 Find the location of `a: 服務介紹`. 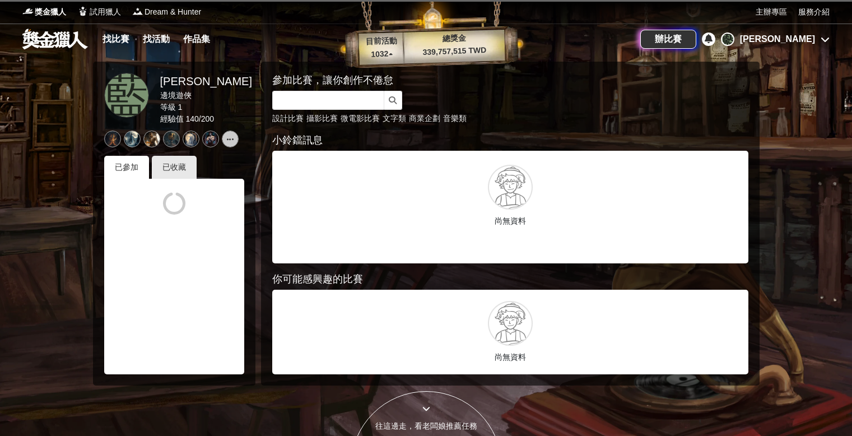

a: 服務介紹 is located at coordinates (814, 12).